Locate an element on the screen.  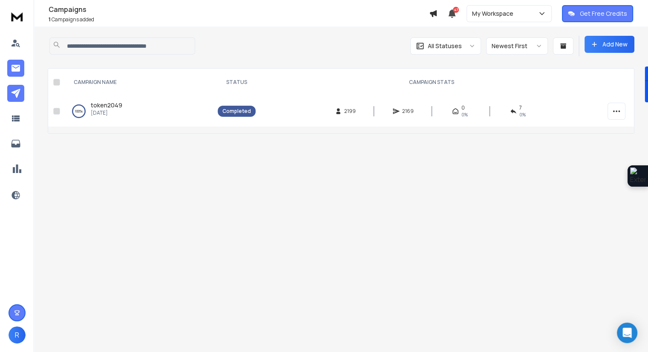
p: All Statuses is located at coordinates (445, 46).